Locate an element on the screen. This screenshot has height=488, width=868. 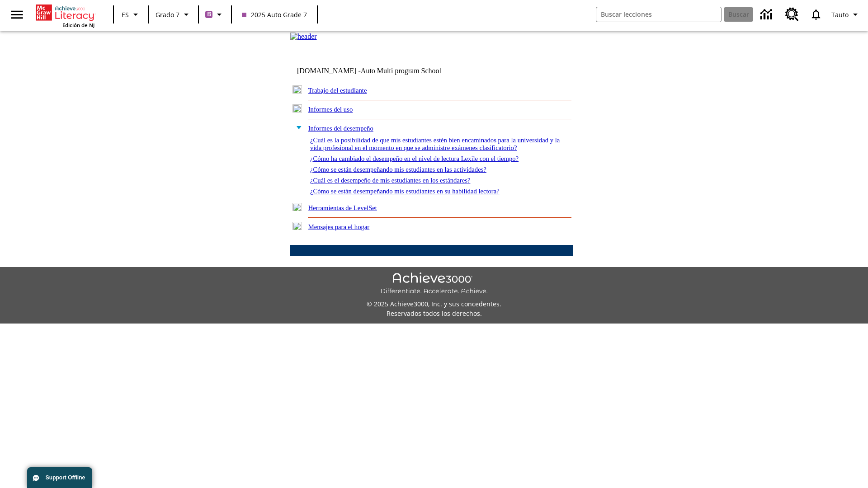
a: Trabajo del estudiante is located at coordinates (338, 91).